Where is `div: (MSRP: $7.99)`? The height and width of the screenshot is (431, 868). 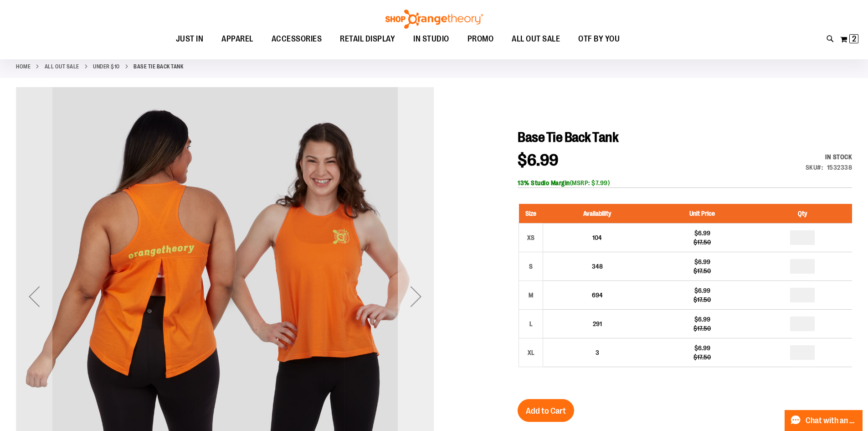
div: (MSRP: $7.99) is located at coordinates (685, 183).